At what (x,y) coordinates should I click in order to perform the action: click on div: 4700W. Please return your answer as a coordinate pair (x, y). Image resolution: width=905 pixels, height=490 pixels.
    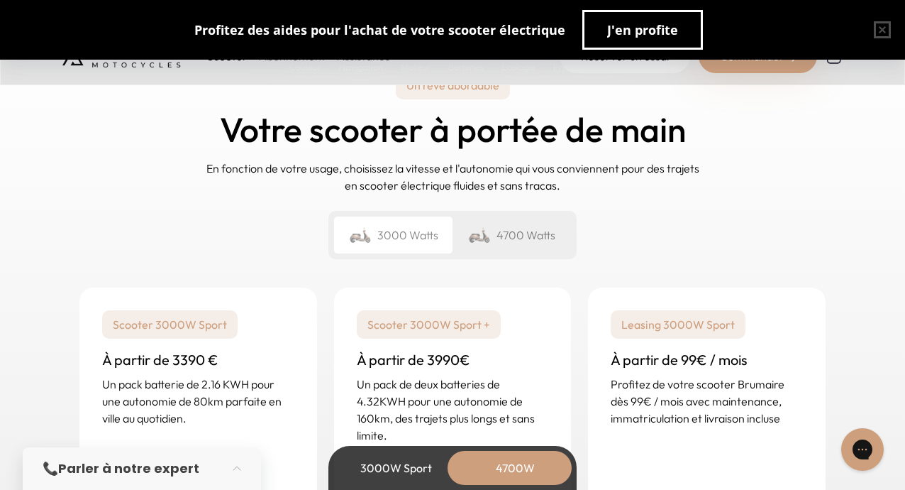
    Looking at the image, I should click on (515, 468).